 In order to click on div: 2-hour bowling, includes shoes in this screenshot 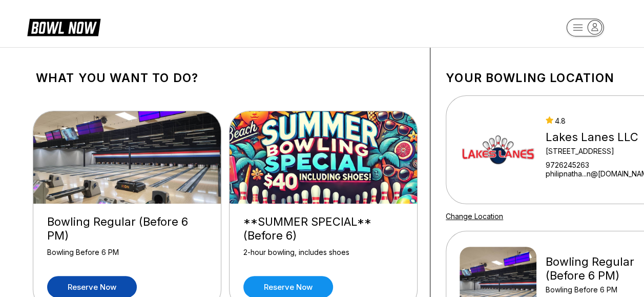, I will do `click(323, 256)`.